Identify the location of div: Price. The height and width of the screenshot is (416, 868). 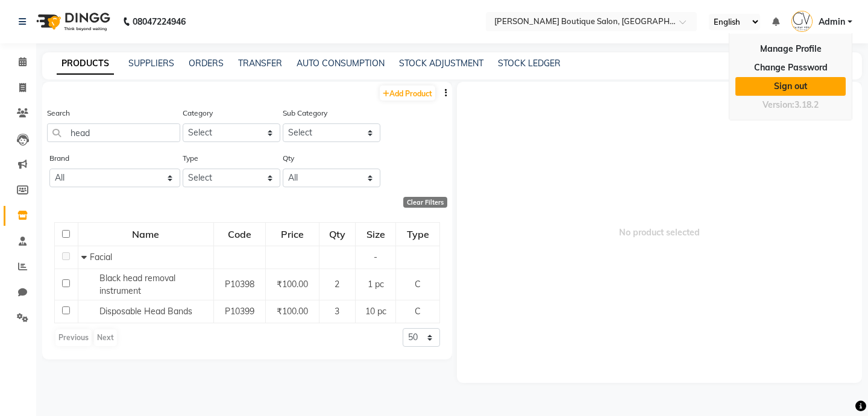
(293, 234).